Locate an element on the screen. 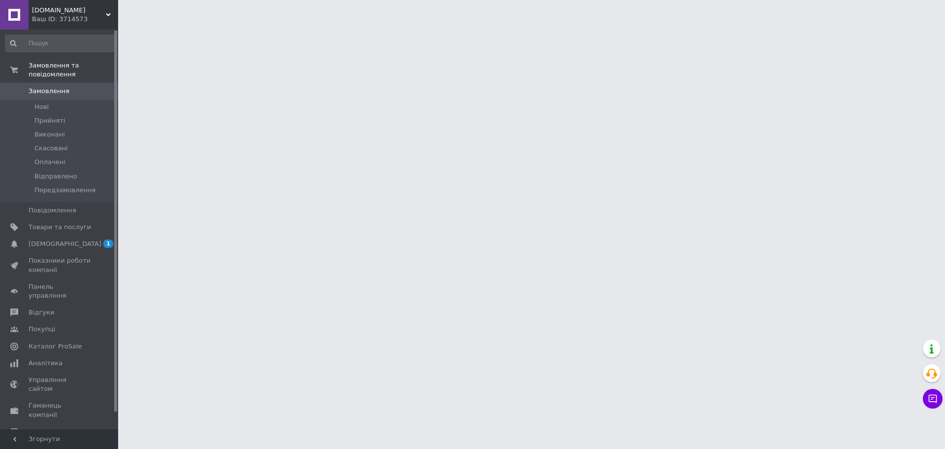  span: Товари та послуги is located at coordinates (60, 227).